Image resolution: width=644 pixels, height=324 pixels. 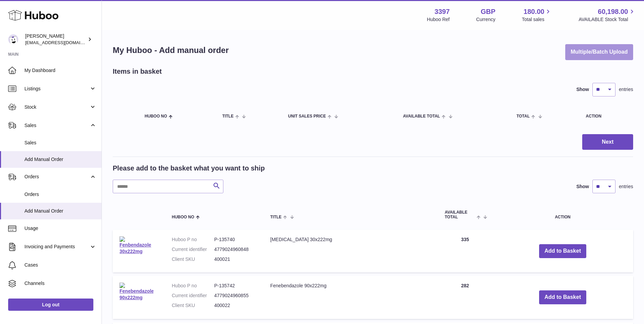 What do you see at coordinates (607, 15) in the screenshot?
I see `a: 60,198.00 AVAILABLE Stock Total` at bounding box center [607, 15].